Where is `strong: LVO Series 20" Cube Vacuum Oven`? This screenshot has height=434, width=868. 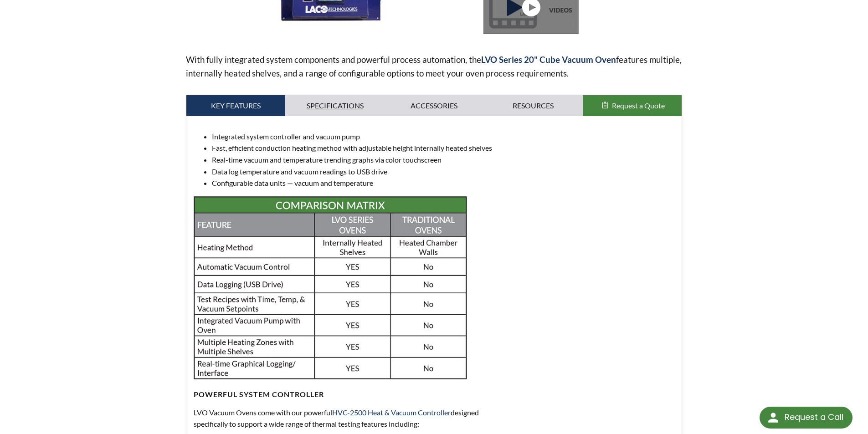 strong: LVO Series 20" Cube Vacuum Oven is located at coordinates (548, 59).